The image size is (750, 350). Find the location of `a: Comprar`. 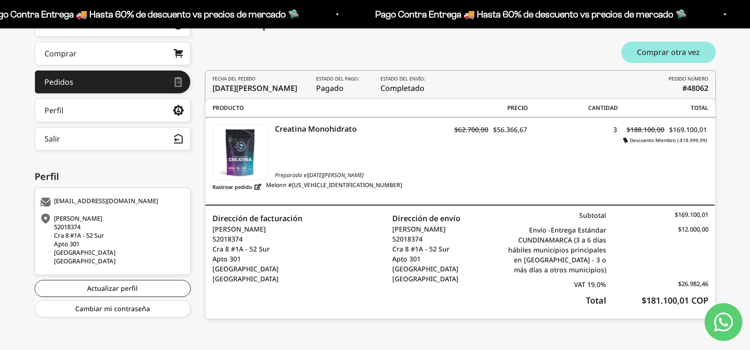

a: Comprar is located at coordinates (113, 53).